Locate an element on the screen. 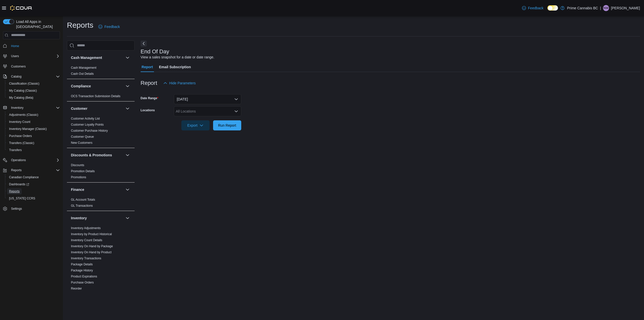 This screenshot has height=320, width=644. a: New Customers is located at coordinates (82, 142).